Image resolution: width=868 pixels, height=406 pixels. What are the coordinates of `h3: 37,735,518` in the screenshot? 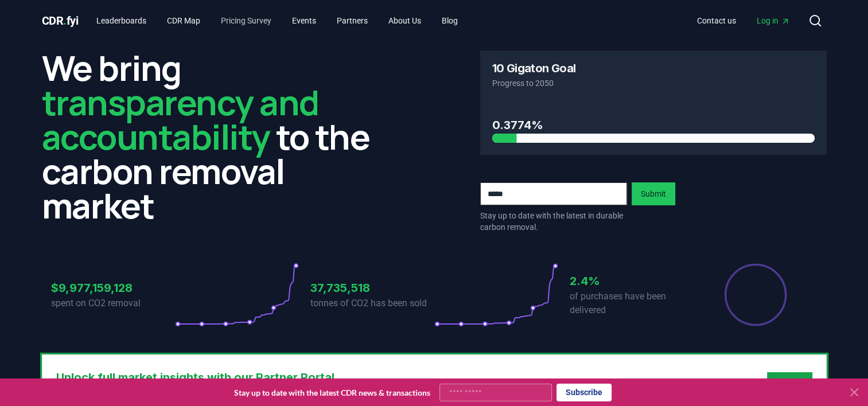 It's located at (372, 288).